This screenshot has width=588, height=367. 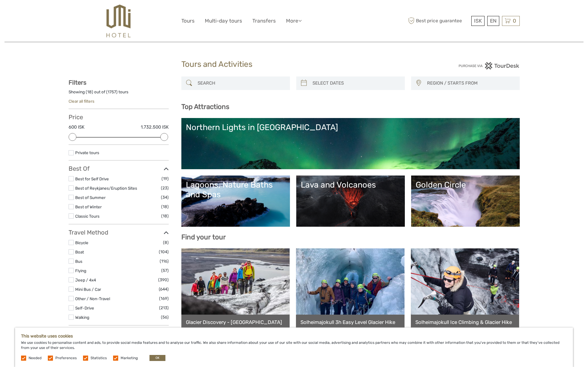 What do you see at coordinates (90, 91) in the screenshot?
I see `label: 18` at bounding box center [90, 91].